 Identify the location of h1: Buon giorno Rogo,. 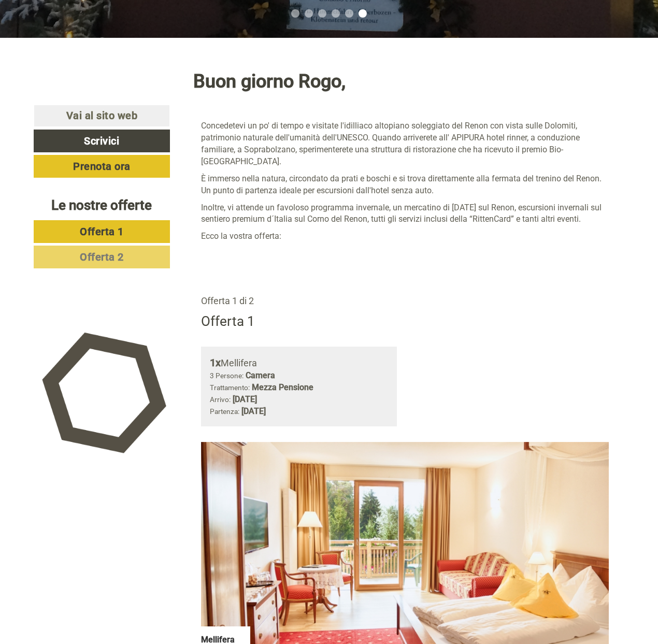
(269, 82).